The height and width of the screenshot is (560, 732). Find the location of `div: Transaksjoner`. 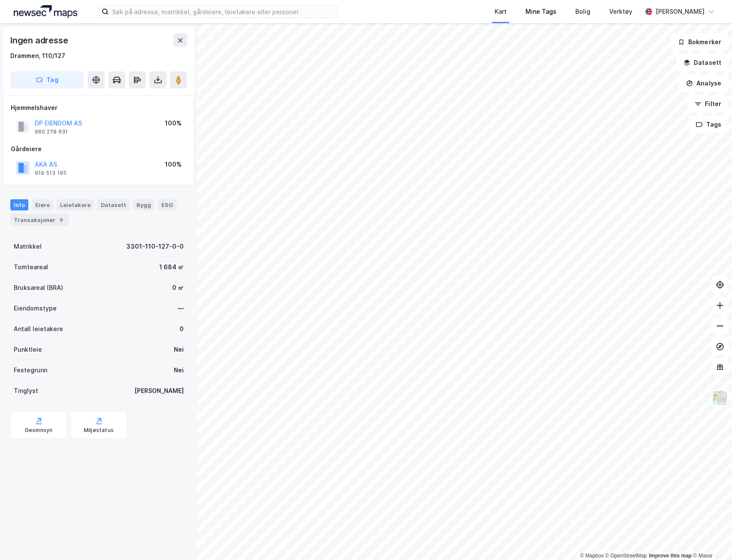

div: Transaksjoner is located at coordinates (40, 220).